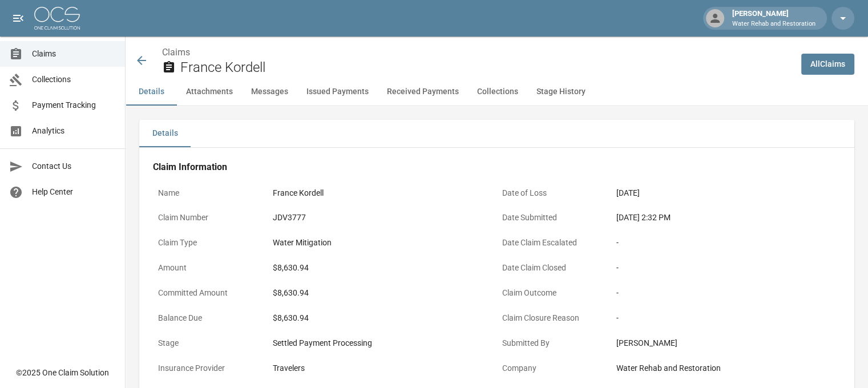 This screenshot has width=868, height=388. Describe the element at coordinates (57, 18) in the screenshot. I see `img: ocs-logo-white-transparent.png` at that location.